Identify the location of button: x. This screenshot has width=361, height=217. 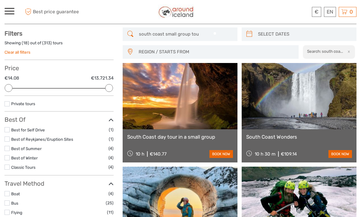
(348, 51).